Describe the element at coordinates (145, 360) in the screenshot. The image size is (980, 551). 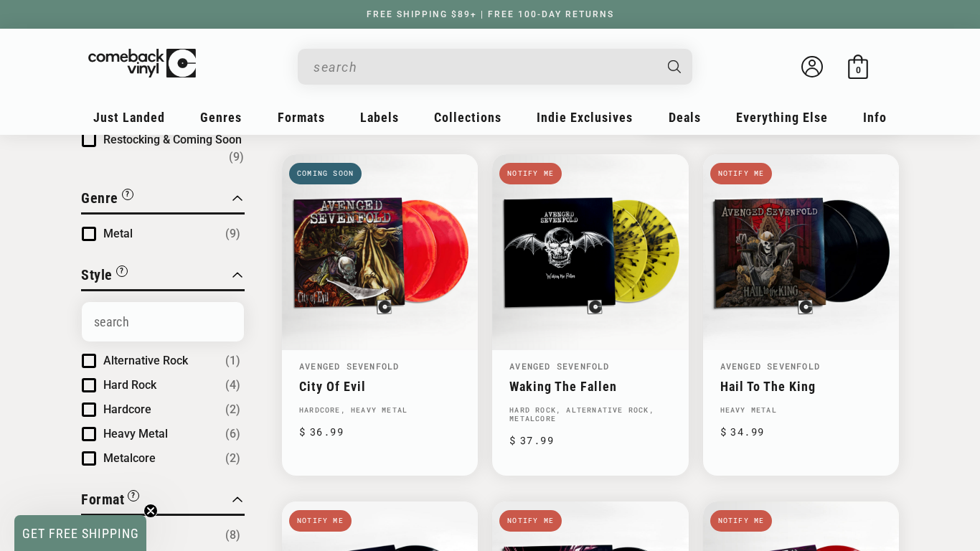
I see `span: Alternative Rock` at that location.